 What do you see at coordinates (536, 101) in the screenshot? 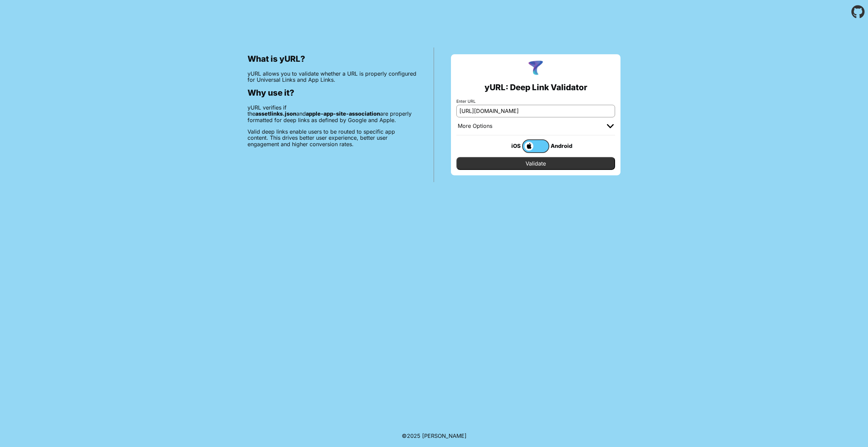
I see `label: Enter URL` at bounding box center [536, 101].